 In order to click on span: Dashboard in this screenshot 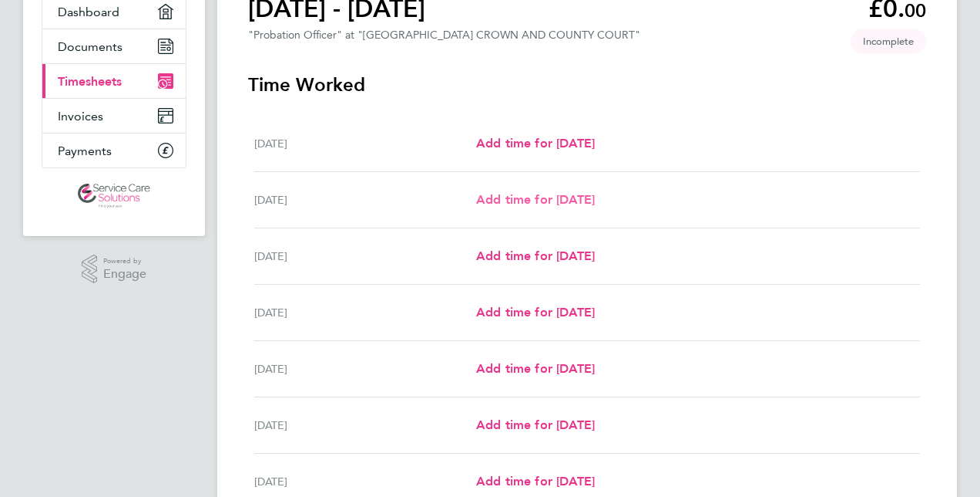, I will do `click(89, 12)`.